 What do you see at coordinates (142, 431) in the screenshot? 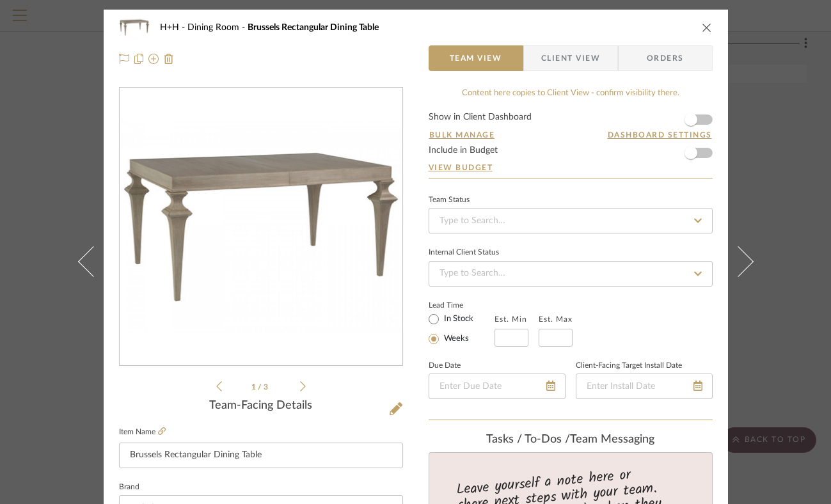
I see `label: Item Name` at bounding box center [142, 431].